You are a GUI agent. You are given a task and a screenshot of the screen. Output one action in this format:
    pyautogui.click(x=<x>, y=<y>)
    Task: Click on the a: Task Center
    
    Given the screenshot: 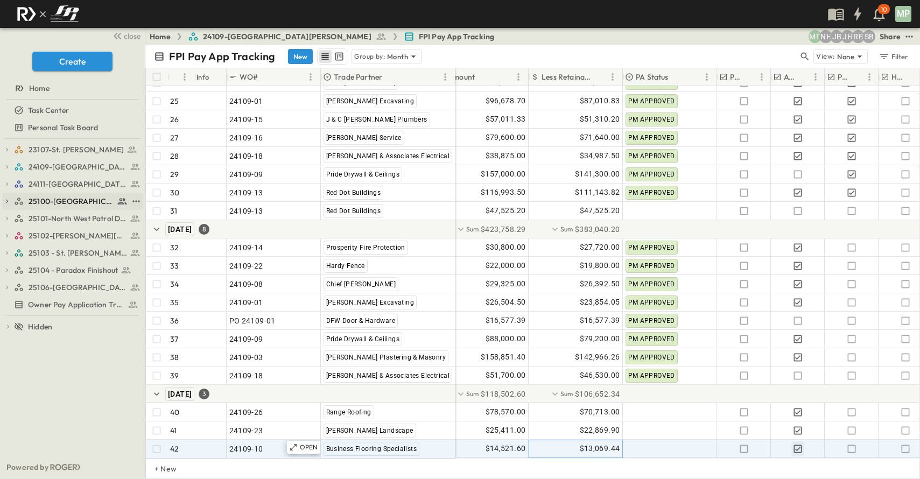 What is the action you would take?
    pyautogui.click(x=71, y=110)
    